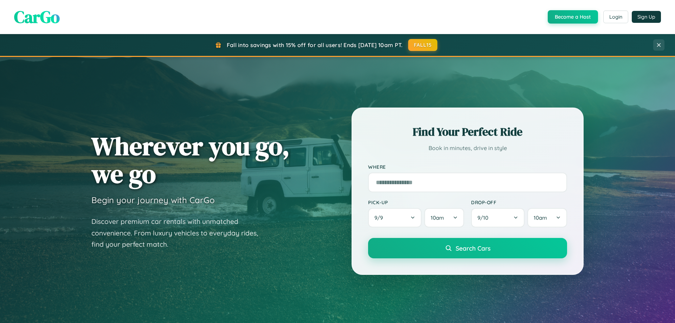  What do you see at coordinates (484, 217) in the screenshot?
I see `span: 9 / 10` at bounding box center [484, 217].